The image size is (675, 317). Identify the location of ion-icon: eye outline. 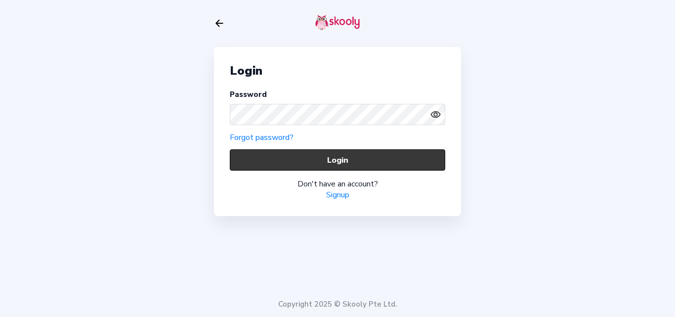
(435, 114).